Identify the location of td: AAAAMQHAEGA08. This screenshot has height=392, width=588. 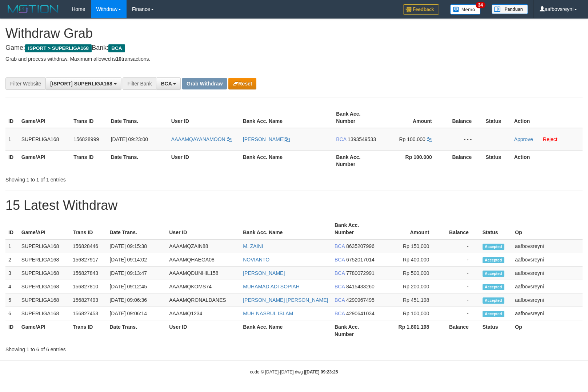
(203, 259).